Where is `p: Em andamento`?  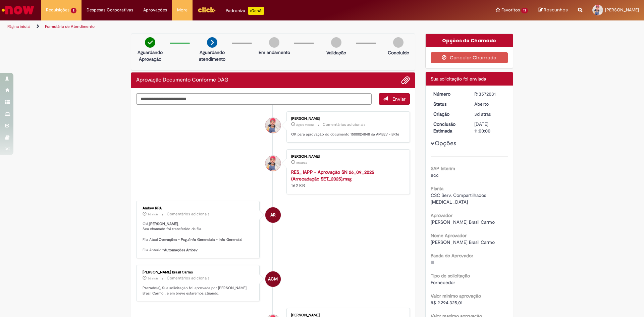 p: Em andamento is located at coordinates (274, 52).